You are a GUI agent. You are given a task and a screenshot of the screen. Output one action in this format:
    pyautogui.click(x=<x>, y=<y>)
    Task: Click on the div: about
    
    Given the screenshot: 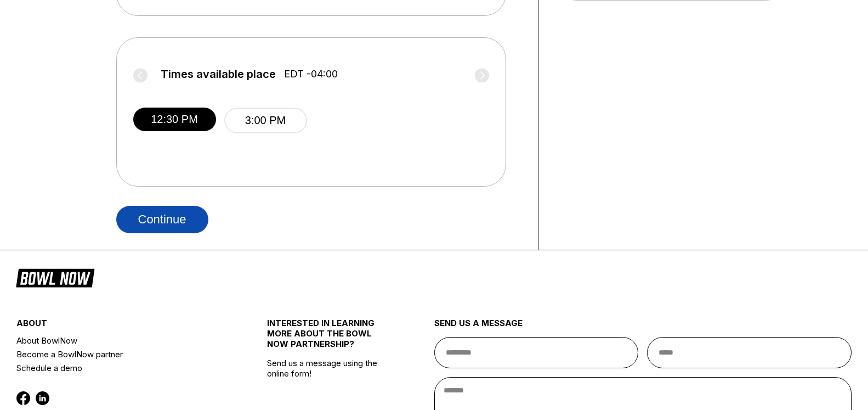 What is the action you would take?
    pyautogui.click(x=121, y=325)
    